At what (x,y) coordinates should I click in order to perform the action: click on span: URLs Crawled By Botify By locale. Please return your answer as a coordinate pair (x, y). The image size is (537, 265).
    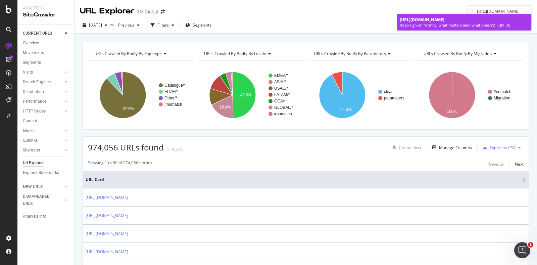
    Looking at the image, I should click on (235, 53).